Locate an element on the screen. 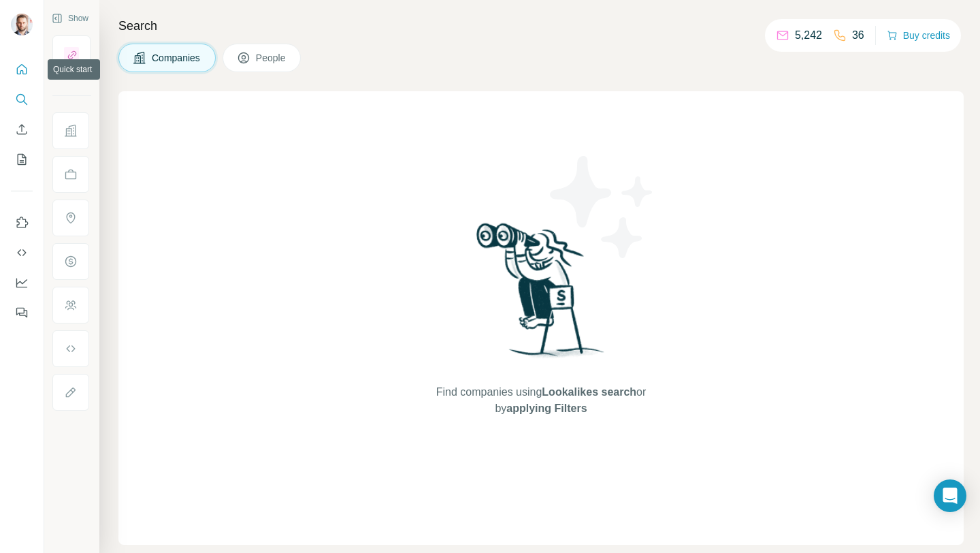 The height and width of the screenshot is (553, 980). button: Feedback is located at coordinates (21, 312).